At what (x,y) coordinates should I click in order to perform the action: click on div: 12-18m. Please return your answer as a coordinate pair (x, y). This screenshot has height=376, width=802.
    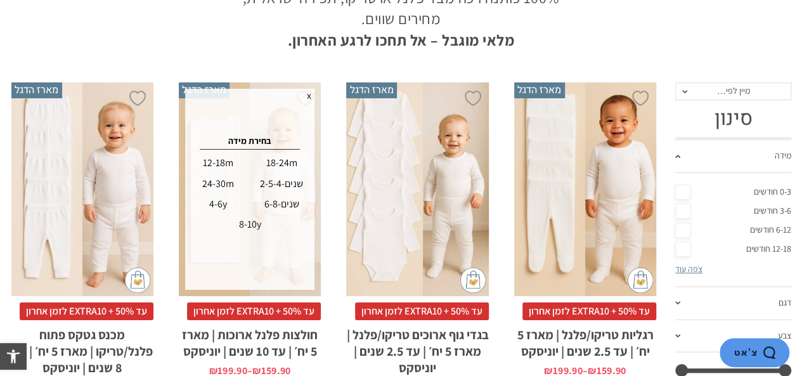
    Looking at the image, I should click on (218, 163).